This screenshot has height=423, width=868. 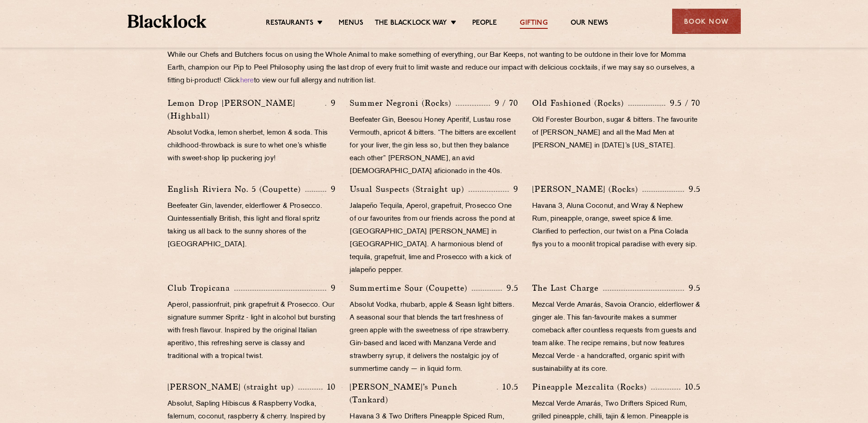 What do you see at coordinates (706, 21) in the screenshot?
I see `div: Book Now` at bounding box center [706, 21].